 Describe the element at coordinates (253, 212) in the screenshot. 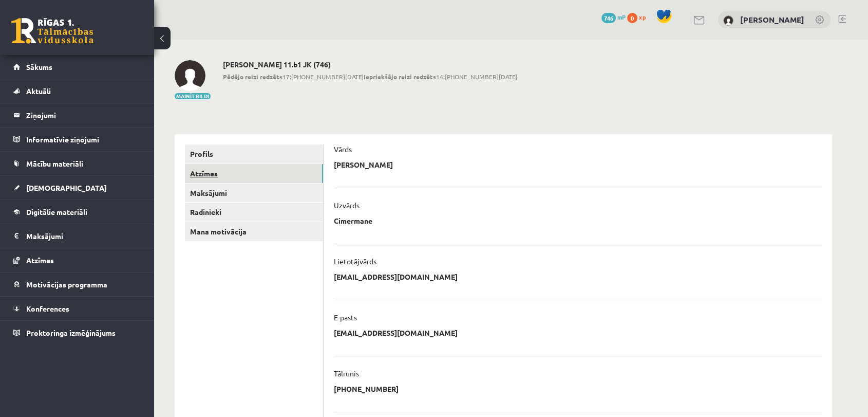

I see `a: Radinieki` at that location.